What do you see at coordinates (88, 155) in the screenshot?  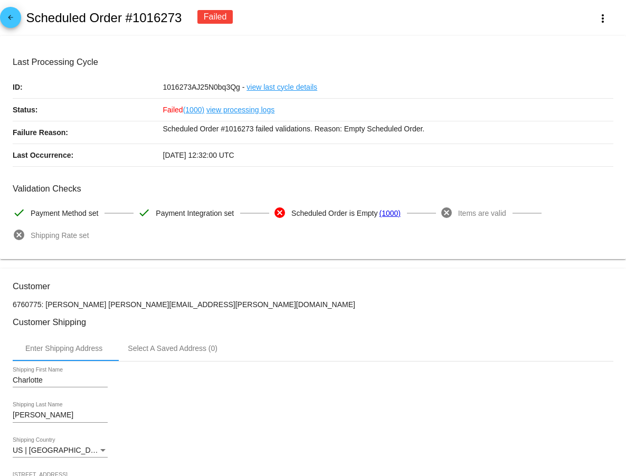 I see `p: Last Occurrence:` at bounding box center [88, 155].